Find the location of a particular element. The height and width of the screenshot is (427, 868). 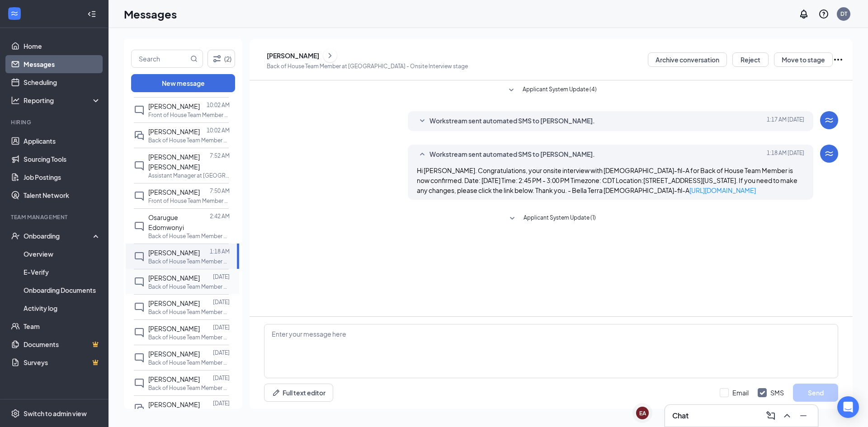

svg: Collapse is located at coordinates (92, 14).